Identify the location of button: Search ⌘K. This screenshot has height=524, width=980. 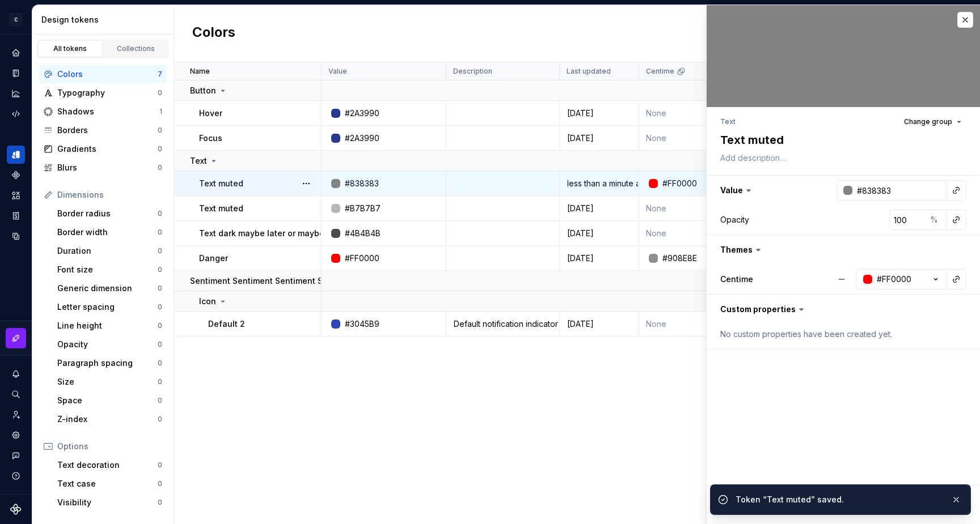
(16, 395).